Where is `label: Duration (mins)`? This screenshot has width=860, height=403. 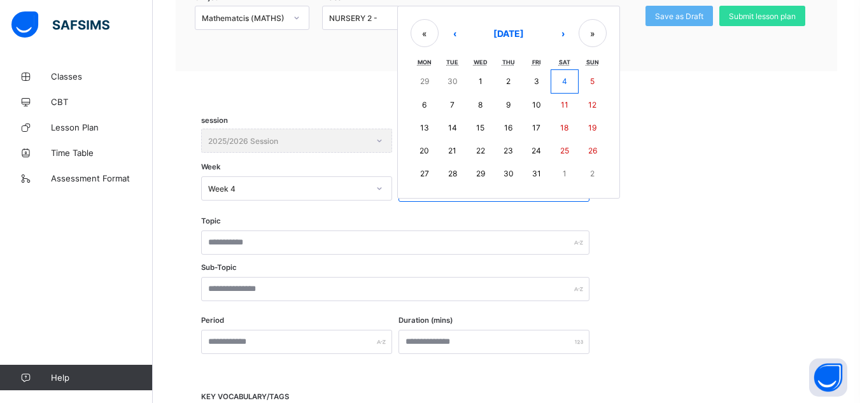 label: Duration (mins) is located at coordinates (425, 320).